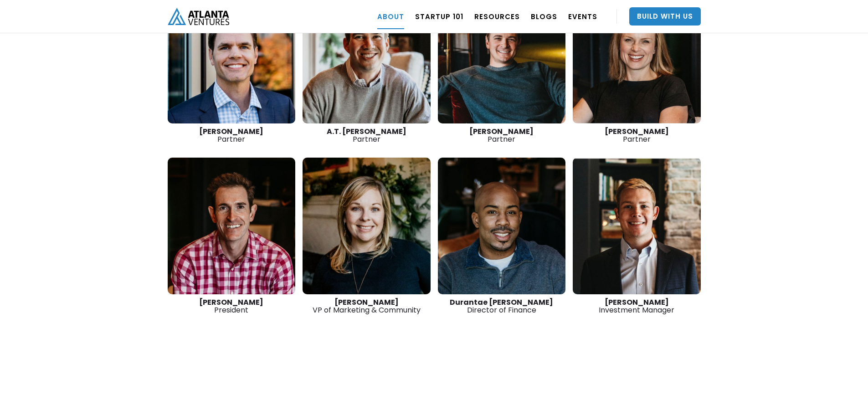 The width and height of the screenshot is (868, 415). Describe the element at coordinates (231, 306) in the screenshot. I see `div: President` at that location.